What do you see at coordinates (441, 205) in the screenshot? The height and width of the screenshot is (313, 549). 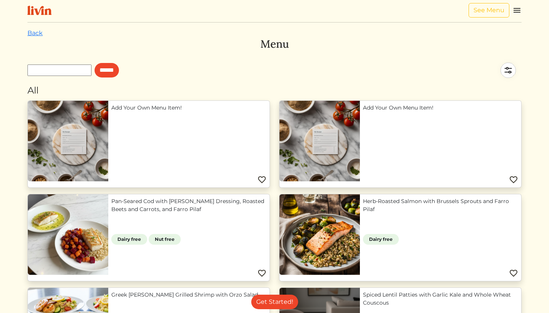 I see `a: Herb-Roasted Salmon with Brussels Sprouts and Farro Pilaf` at bounding box center [441, 205].